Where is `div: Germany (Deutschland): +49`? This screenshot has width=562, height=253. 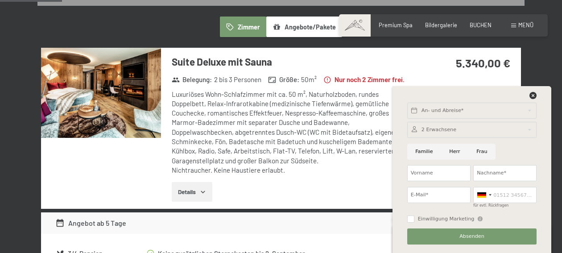
div: Germany (Deutschland): +49 is located at coordinates (484, 195).